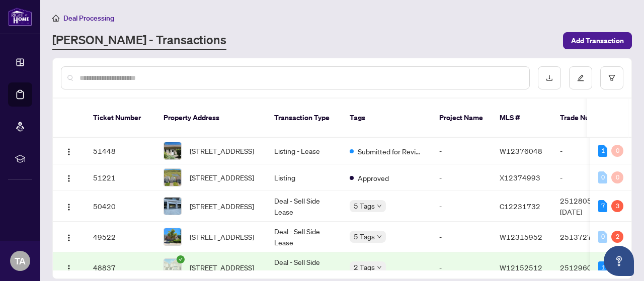  Describe the element at coordinates (522, 118) in the screenshot. I see `th: MLS #` at that location.